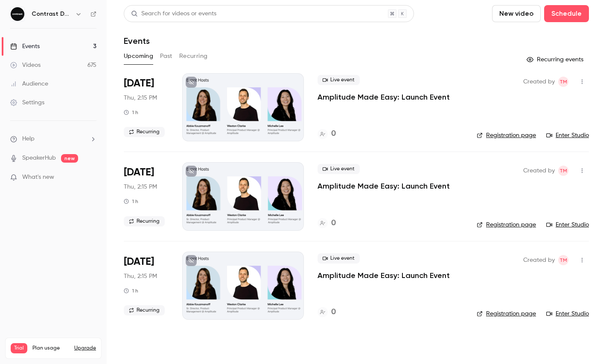 The width and height of the screenshot is (606, 364). I want to click on li: help-dropdown-opener, so click(53, 138).